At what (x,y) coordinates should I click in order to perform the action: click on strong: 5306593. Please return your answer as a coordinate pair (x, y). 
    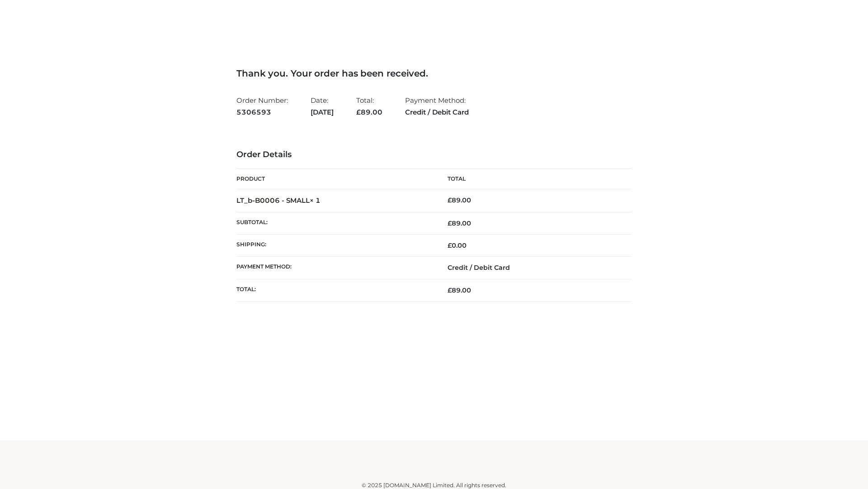
    Looking at the image, I should click on (262, 112).